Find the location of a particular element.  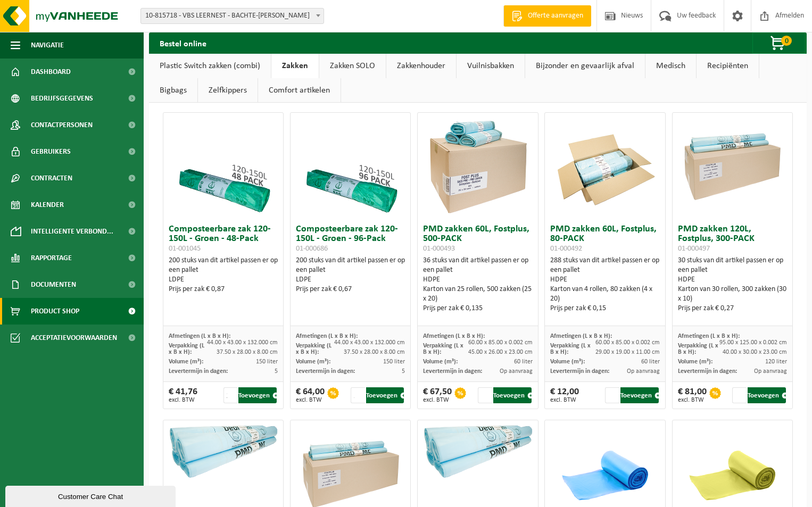

div: Prijs per zak € 0,27 is located at coordinates (732, 309).